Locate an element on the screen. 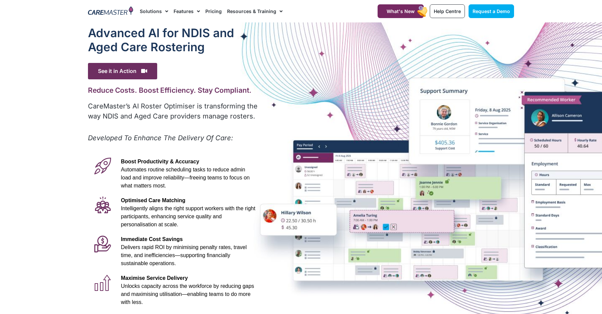  span: Maximise Service Delivery is located at coordinates (154, 278).